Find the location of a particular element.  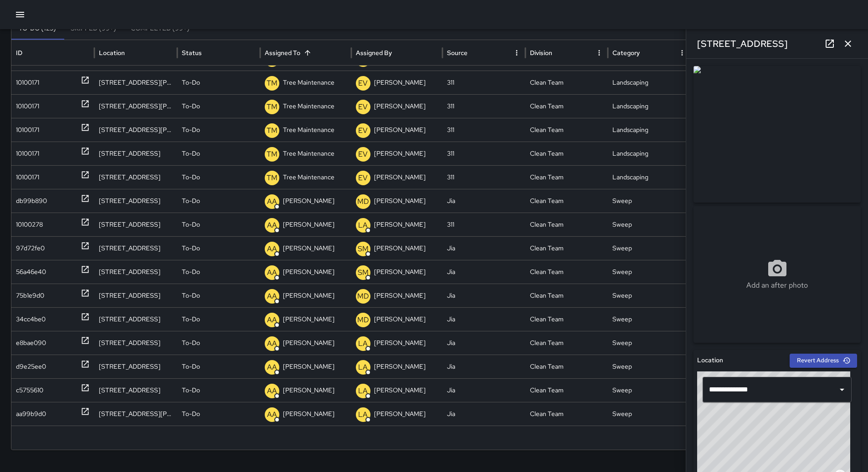

button: Source column menu is located at coordinates (516, 53).